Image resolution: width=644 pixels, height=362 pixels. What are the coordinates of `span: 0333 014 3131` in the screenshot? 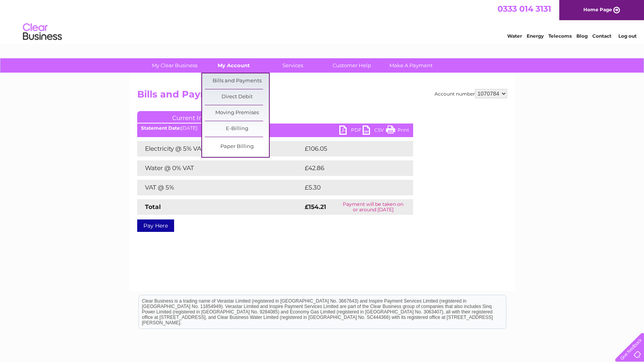 It's located at (525, 8).